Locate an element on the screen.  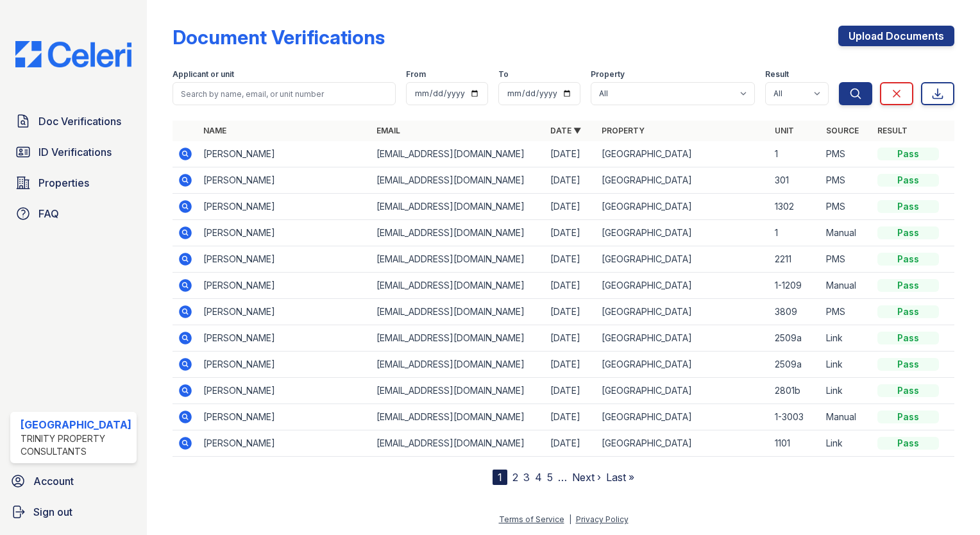
a: 4 is located at coordinates (538, 477).